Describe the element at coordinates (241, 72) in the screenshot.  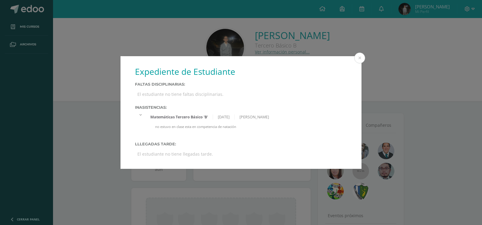
I see `h1: Expediente de Estudiante` at that location.